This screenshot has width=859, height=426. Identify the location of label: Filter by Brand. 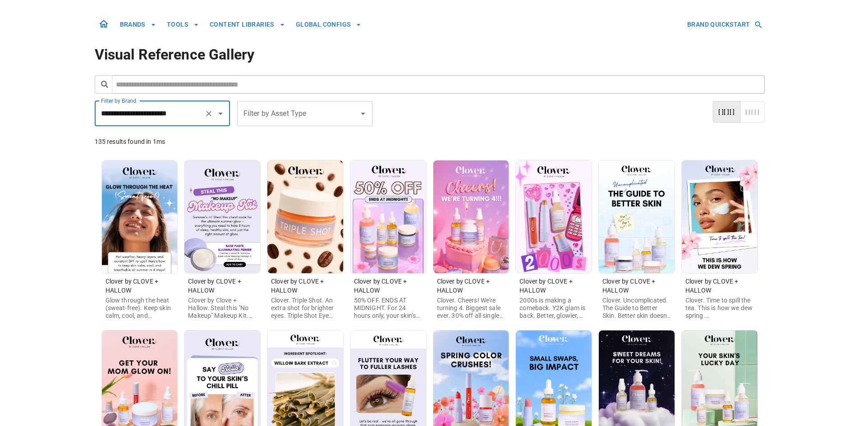
(119, 100).